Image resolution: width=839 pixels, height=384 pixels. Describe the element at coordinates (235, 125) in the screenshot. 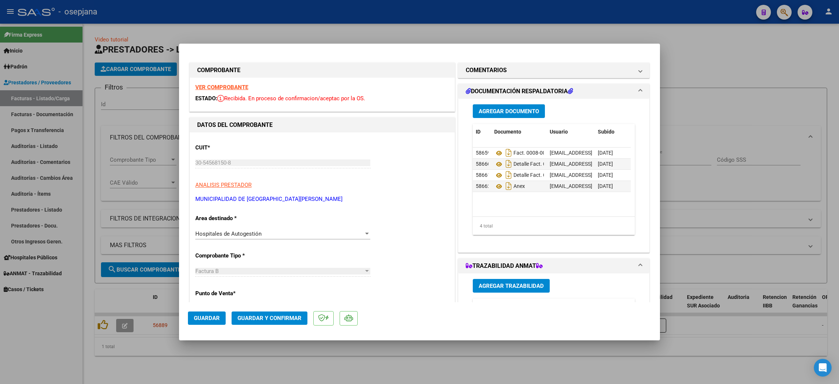

I see `strong: DATOS DEL COMPROBANTE` at that location.